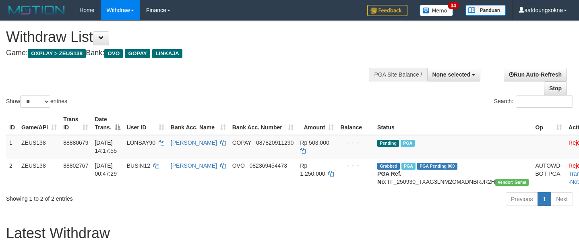 The image size is (579, 243). Describe the element at coordinates (562, 199) in the screenshot. I see `a: Next` at that location.